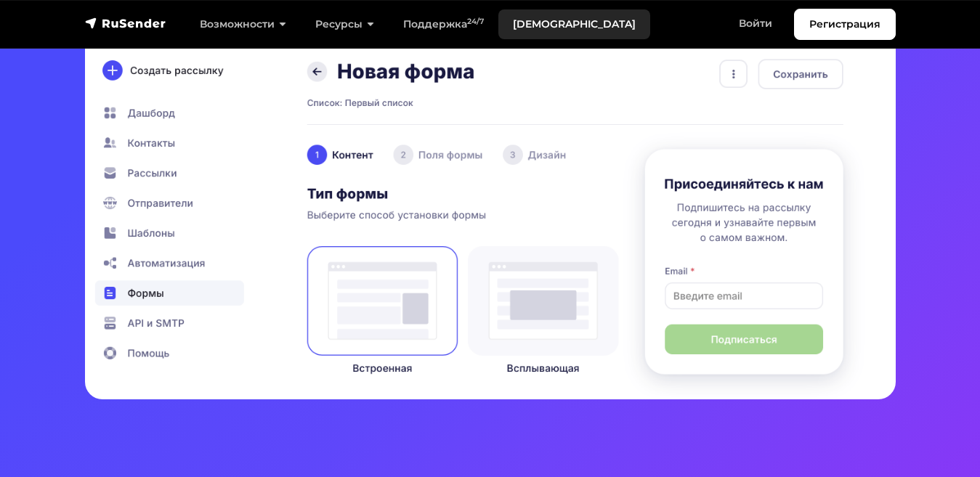 This screenshot has height=477, width=980. I want to click on img: RuSender, so click(126, 23).